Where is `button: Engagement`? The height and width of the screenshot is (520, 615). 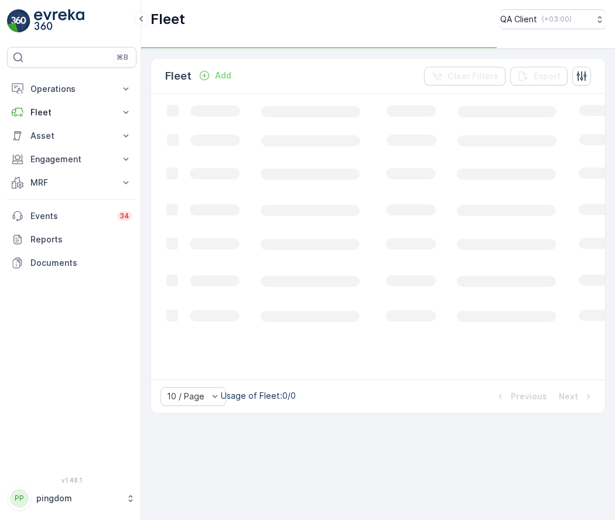
button: Engagement is located at coordinates (71, 159).